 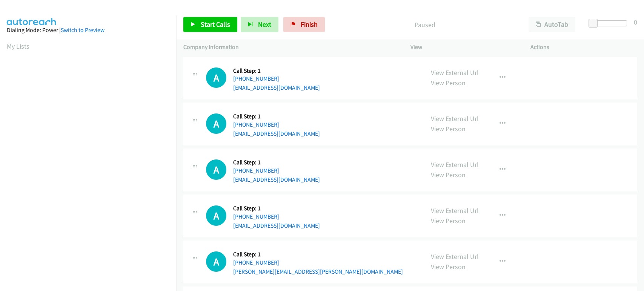 What do you see at coordinates (290, 47) in the screenshot?
I see `p: Company Information` at bounding box center [290, 47].